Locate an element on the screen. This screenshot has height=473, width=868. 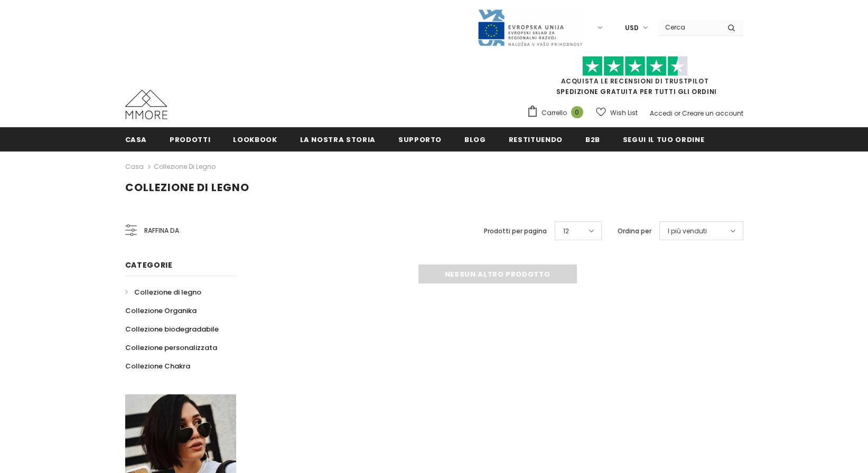
a: Collezione Organika is located at coordinates (161, 310).